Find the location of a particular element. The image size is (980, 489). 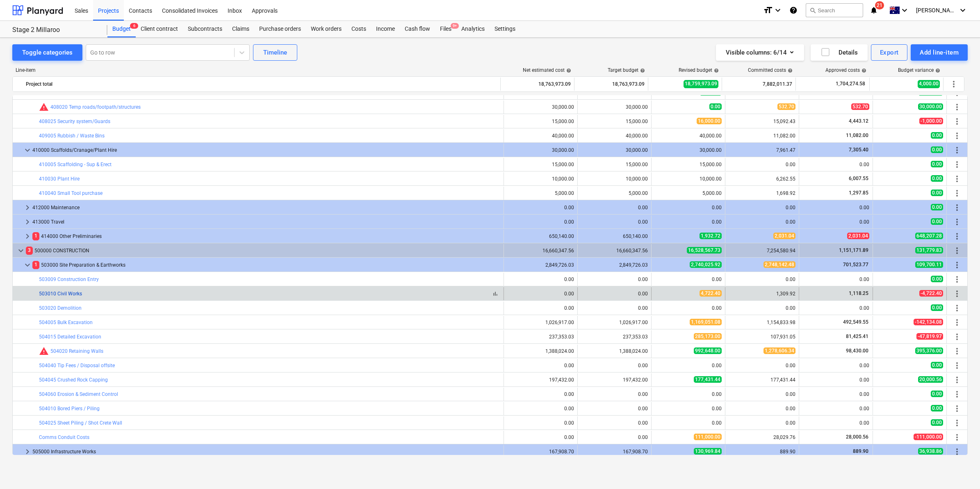

a: Subcontracts is located at coordinates (205, 29).